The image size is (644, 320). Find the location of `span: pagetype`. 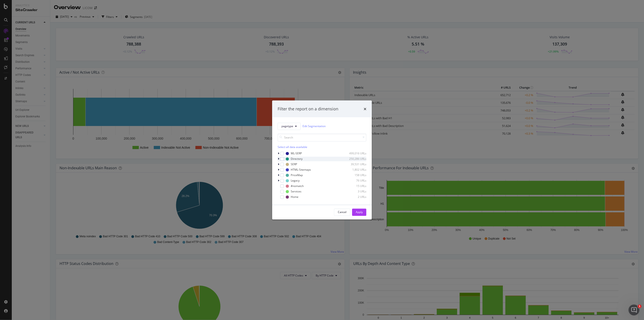

span: pagetype is located at coordinates (287, 126).